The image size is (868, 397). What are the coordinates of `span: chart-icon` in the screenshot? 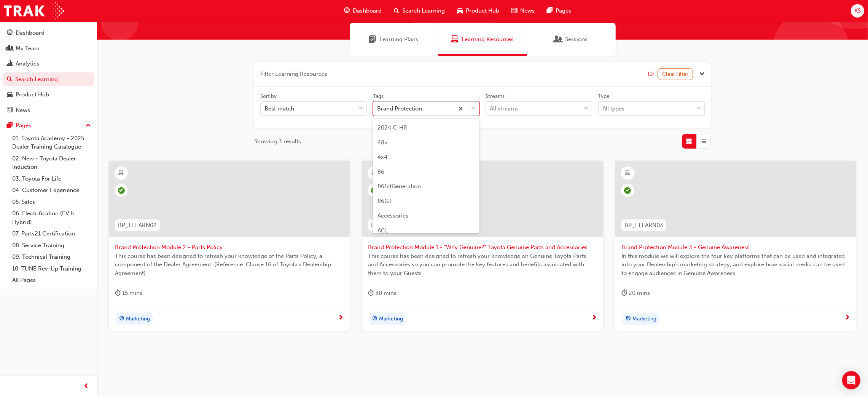 It's located at (10, 64).